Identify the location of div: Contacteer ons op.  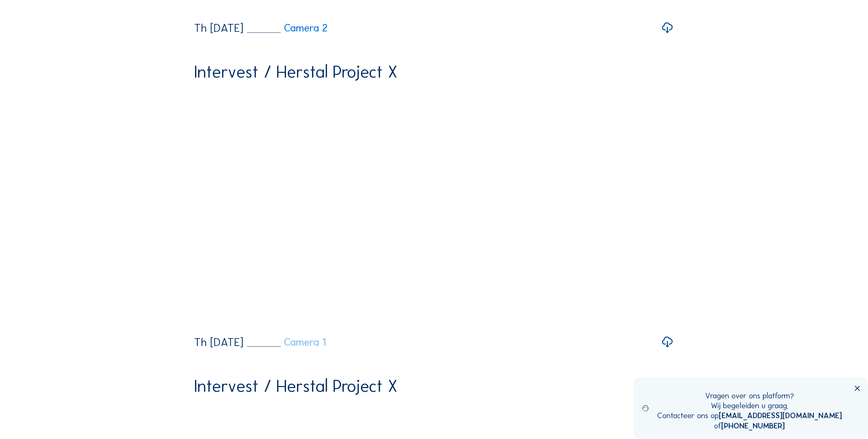
(749, 415).